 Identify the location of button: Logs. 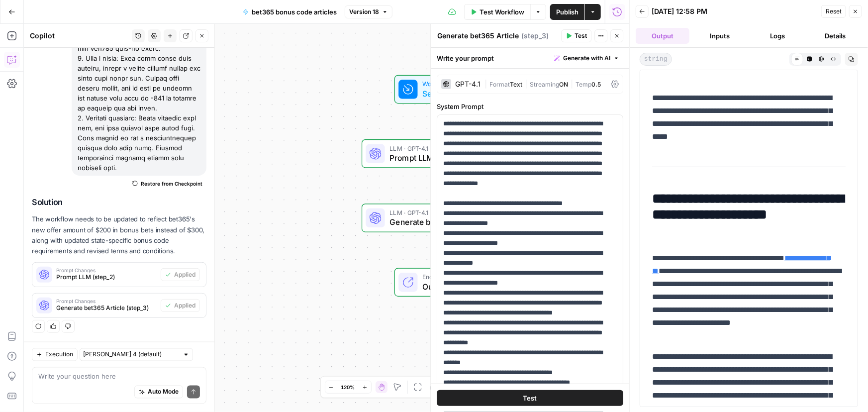
(778, 36).